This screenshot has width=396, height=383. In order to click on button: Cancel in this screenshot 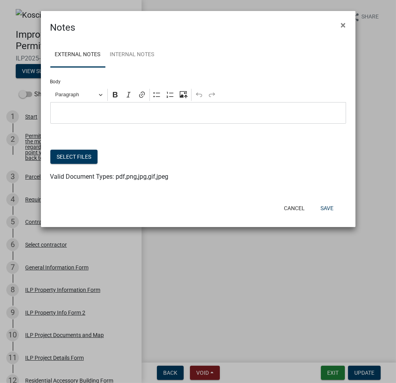, I will do `click(294, 208)`.